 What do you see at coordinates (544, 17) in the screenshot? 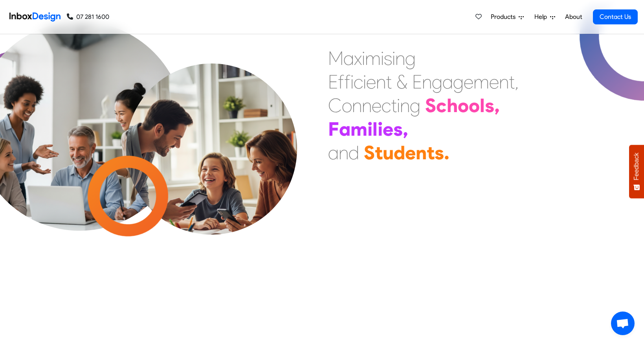
I see `a: Help` at bounding box center [544, 17].